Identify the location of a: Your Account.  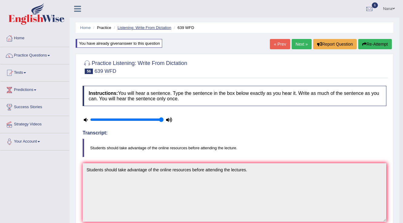
(35, 141).